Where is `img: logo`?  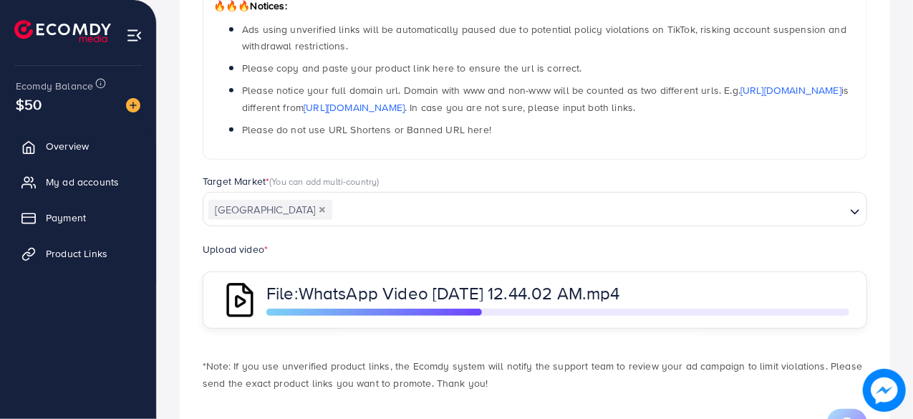
img: logo is located at coordinates (62, 31).